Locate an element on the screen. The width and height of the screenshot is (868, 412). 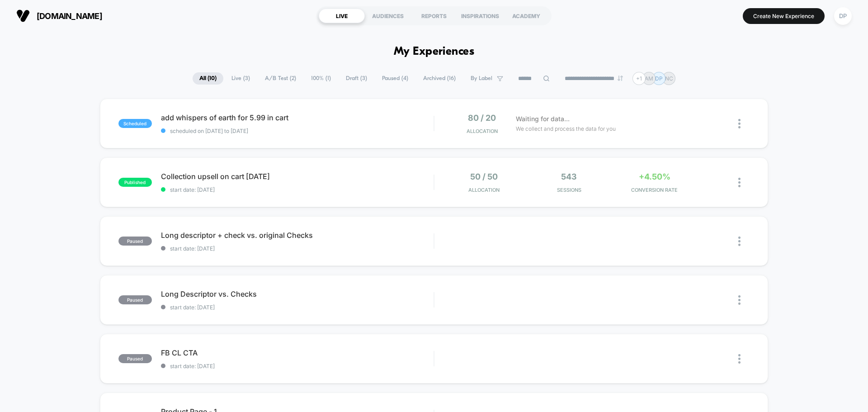
img: end is located at coordinates (620, 78).